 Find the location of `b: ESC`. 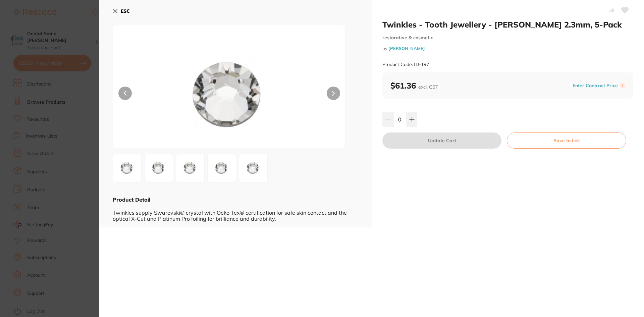

b: ESC is located at coordinates (125, 11).